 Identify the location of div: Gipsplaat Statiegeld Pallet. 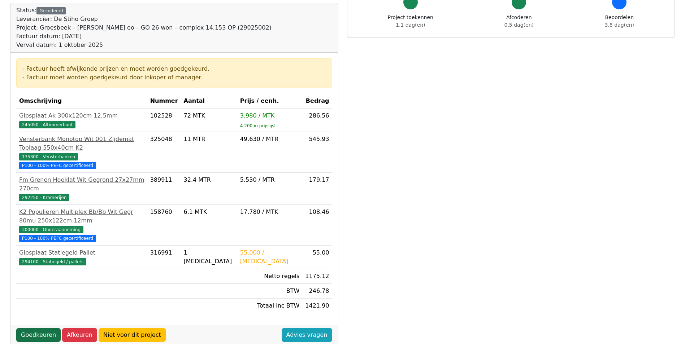
(82, 253).